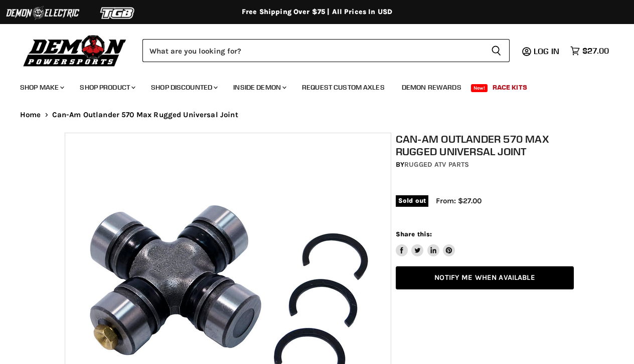 This screenshot has height=364, width=634. Describe the element at coordinates (145, 115) in the screenshot. I see `span: Can-Am Outlander 570 Max Rugged Universal Joint` at that location.